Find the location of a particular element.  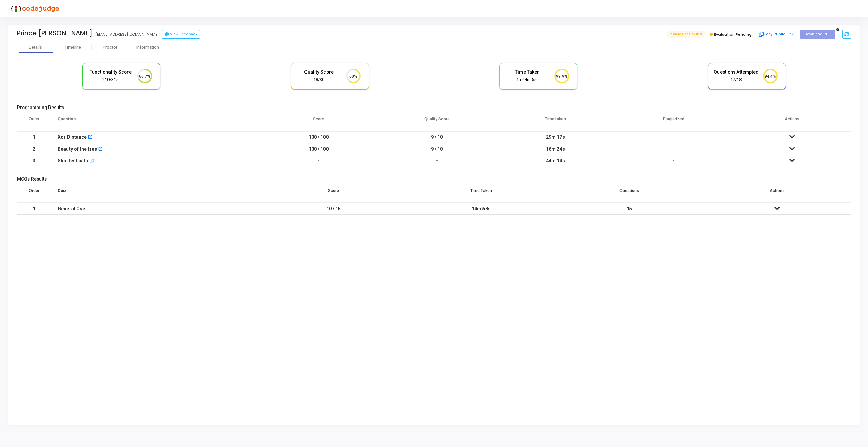

img: logo is located at coordinates (34, 9).